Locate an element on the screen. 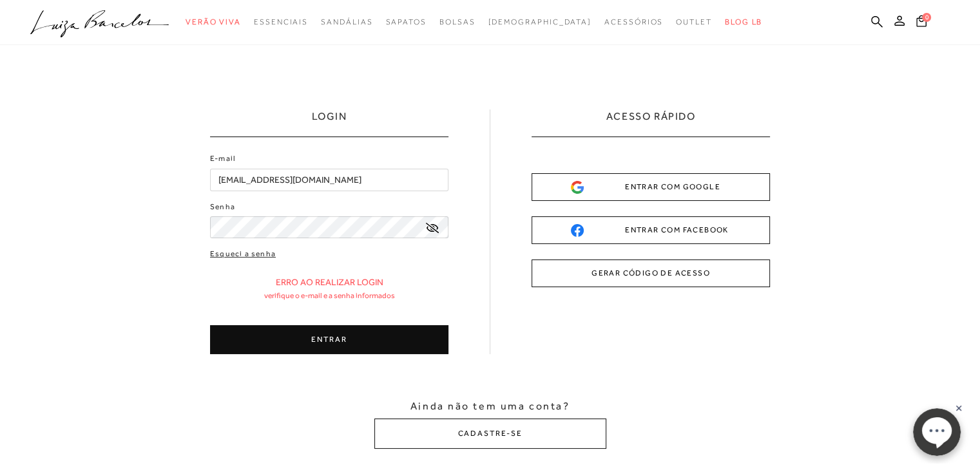 This screenshot has width=980, height=470. span: Sapatos is located at coordinates (405, 22).